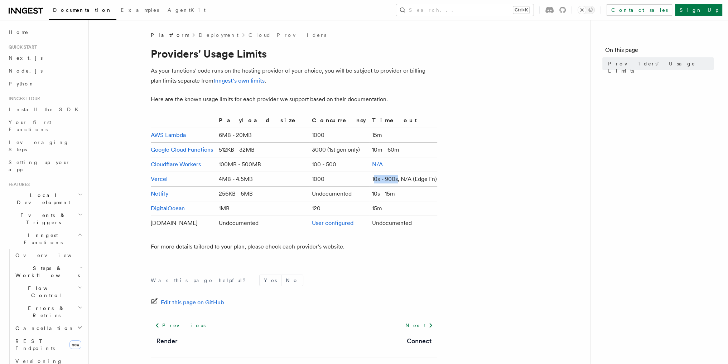 Image resolution: width=728 pixels, height=364 pixels. I want to click on button: Events & Triggers, so click(45, 219).